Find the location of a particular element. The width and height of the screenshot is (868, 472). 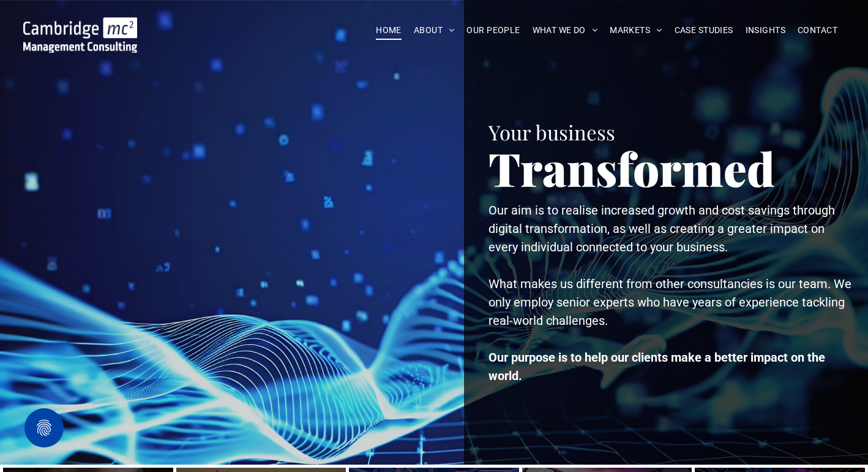

span: Transformed is located at coordinates (631, 168).